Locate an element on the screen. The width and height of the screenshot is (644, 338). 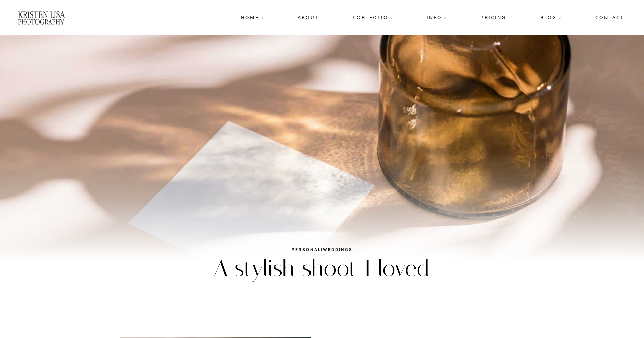
span: Home is located at coordinates (252, 18).